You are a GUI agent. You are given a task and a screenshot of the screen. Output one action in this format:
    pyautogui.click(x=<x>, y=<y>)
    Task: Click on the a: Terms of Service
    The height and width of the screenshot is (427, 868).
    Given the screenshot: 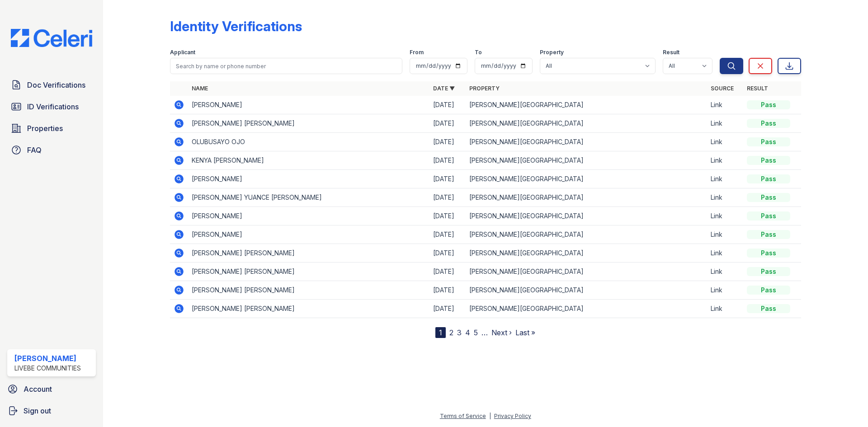 What is the action you would take?
    pyautogui.click(x=463, y=416)
    